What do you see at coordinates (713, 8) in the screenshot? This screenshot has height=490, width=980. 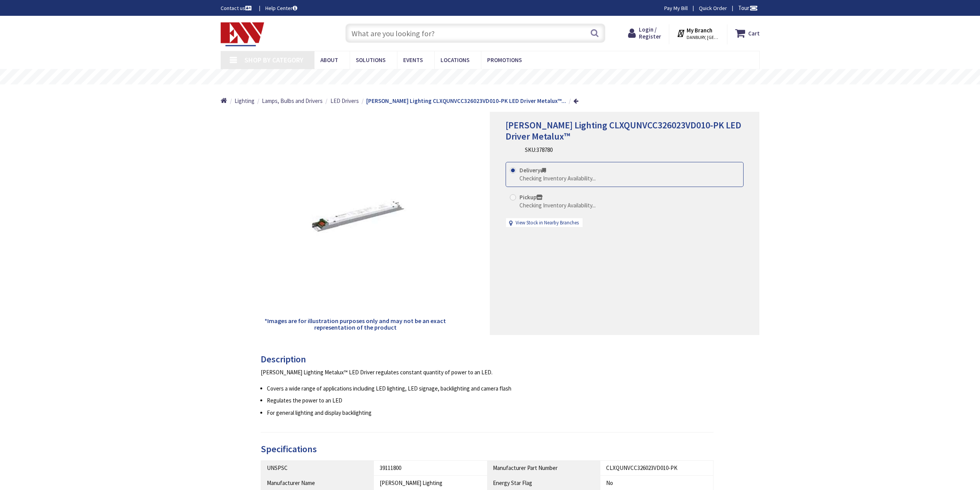 I see `a: Quick Order` at bounding box center [713, 8].